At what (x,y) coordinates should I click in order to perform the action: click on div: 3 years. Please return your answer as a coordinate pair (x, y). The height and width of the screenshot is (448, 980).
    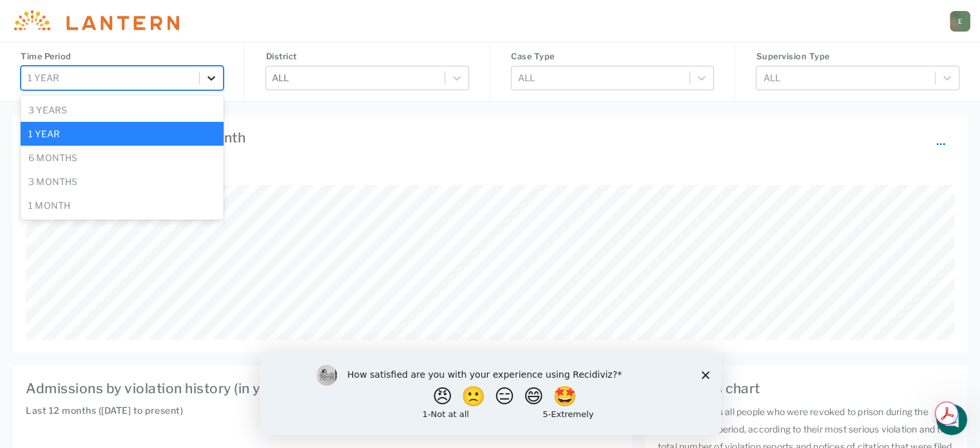
    Looking at the image, I should click on (122, 110).